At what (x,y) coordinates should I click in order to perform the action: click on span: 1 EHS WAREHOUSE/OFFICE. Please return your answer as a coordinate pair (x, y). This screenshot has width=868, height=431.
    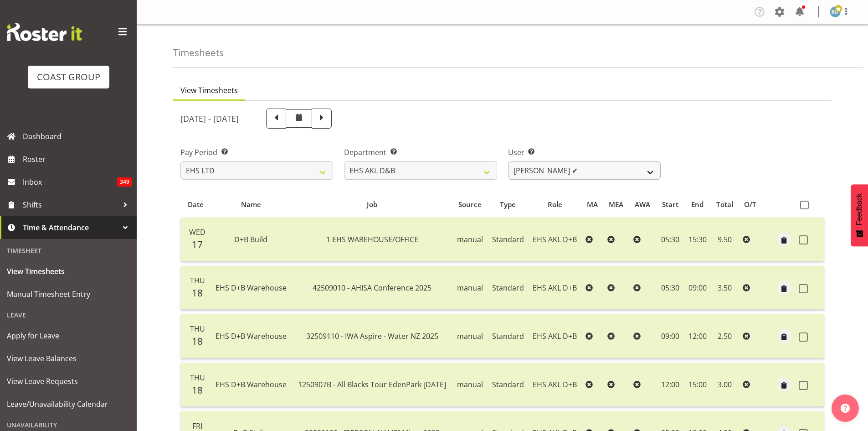
    Looking at the image, I should click on (373, 239).